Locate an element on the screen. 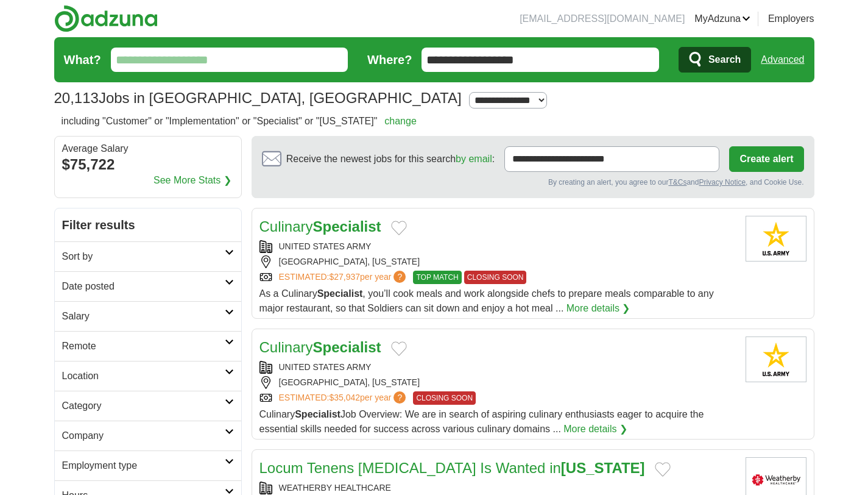 This screenshot has width=868, height=495. span: Receive the newest jobs for this search : is located at coordinates (391, 159).